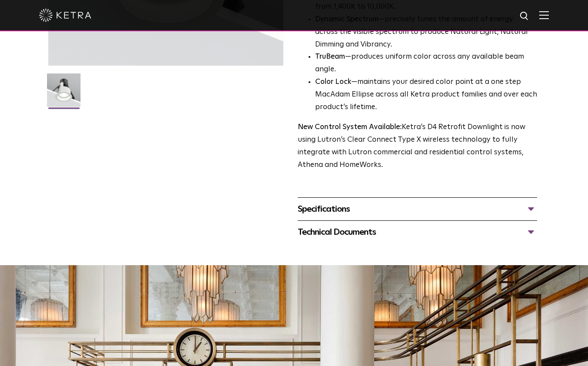 This screenshot has width=588, height=366. What do you see at coordinates (417, 232) in the screenshot?
I see `div: Technical Documents` at bounding box center [417, 232].